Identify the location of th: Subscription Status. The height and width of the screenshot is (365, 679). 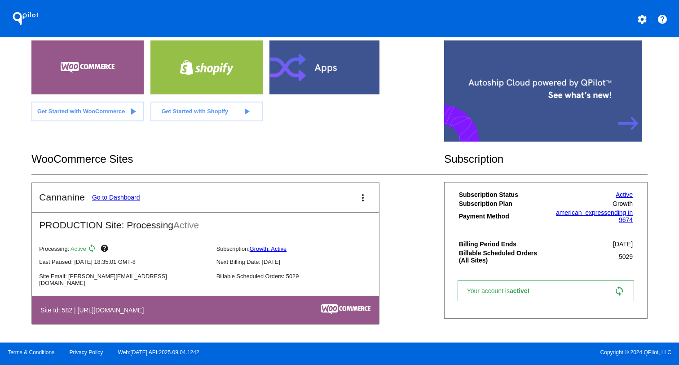
(502, 194).